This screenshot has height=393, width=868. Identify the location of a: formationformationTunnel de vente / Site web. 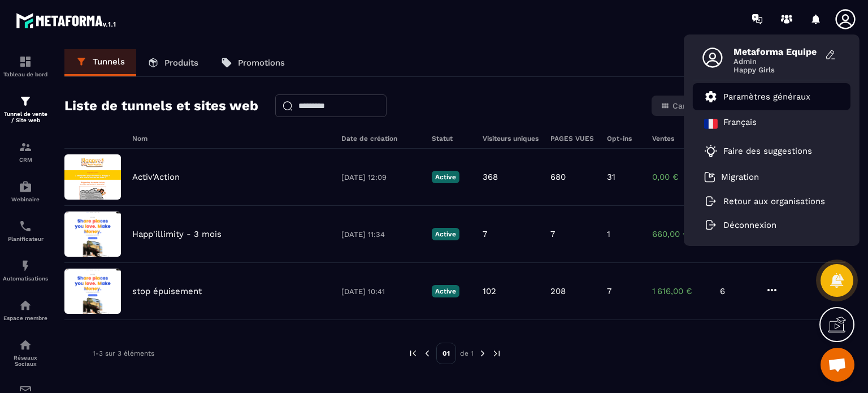
(25, 109).